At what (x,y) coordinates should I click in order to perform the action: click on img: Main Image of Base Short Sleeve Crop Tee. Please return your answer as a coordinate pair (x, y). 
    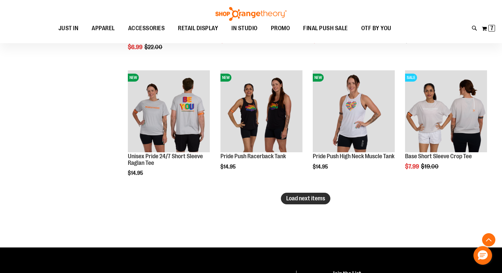
    Looking at the image, I should click on (446, 111).